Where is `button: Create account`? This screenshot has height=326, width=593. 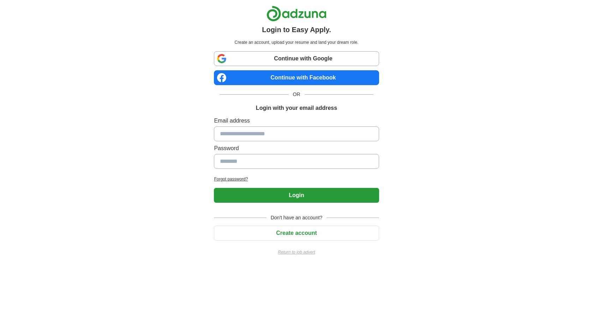
button: Create account is located at coordinates (296, 233).